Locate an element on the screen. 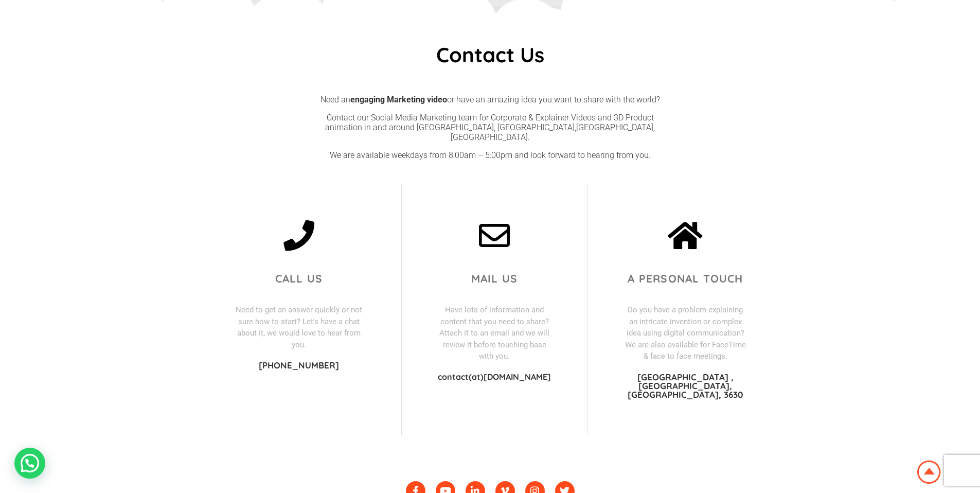  span: A Personal Touch is located at coordinates (685, 278).